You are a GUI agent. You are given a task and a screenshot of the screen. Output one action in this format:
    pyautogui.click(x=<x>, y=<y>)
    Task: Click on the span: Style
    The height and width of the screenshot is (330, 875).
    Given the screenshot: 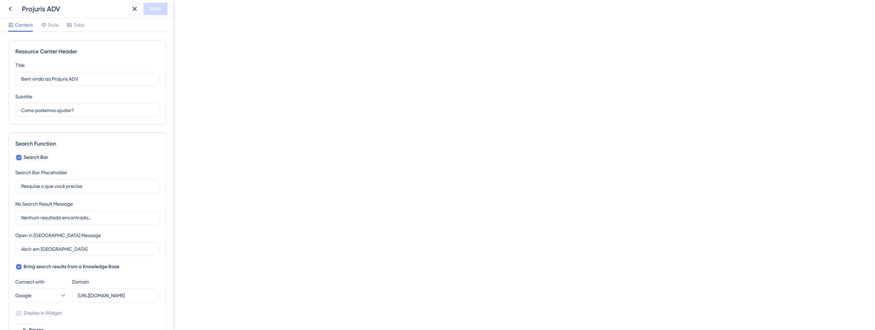 What is the action you would take?
    pyautogui.click(x=53, y=25)
    